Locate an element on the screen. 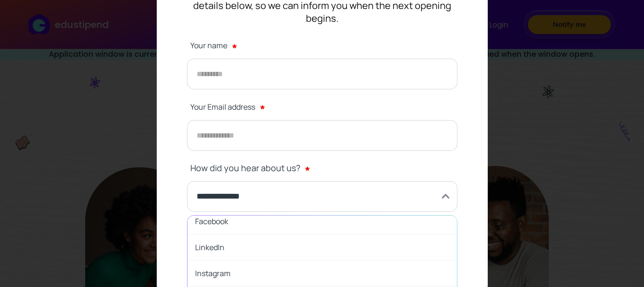 The image size is (644, 287). label: Your name is located at coordinates (324, 46).